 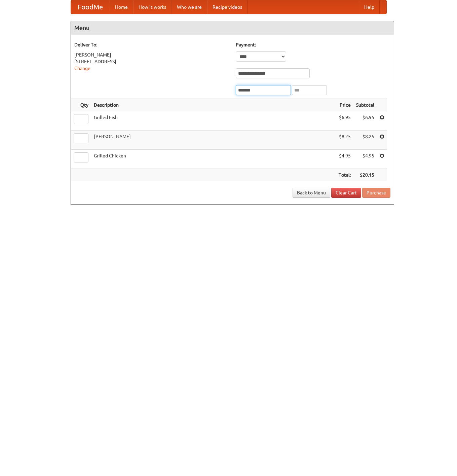 What do you see at coordinates (227, 7) in the screenshot?
I see `a: Recipe videos` at bounding box center [227, 7].